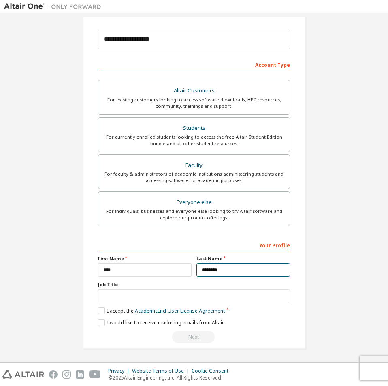  Describe the element at coordinates (80, 374) in the screenshot. I see `img: linkedin.svg` at that location.